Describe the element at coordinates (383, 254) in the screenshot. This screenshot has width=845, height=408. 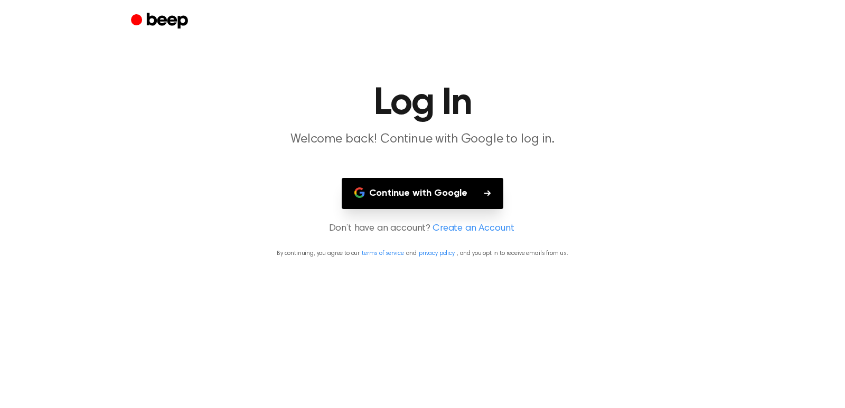
I see `a: terms of service` at that location.